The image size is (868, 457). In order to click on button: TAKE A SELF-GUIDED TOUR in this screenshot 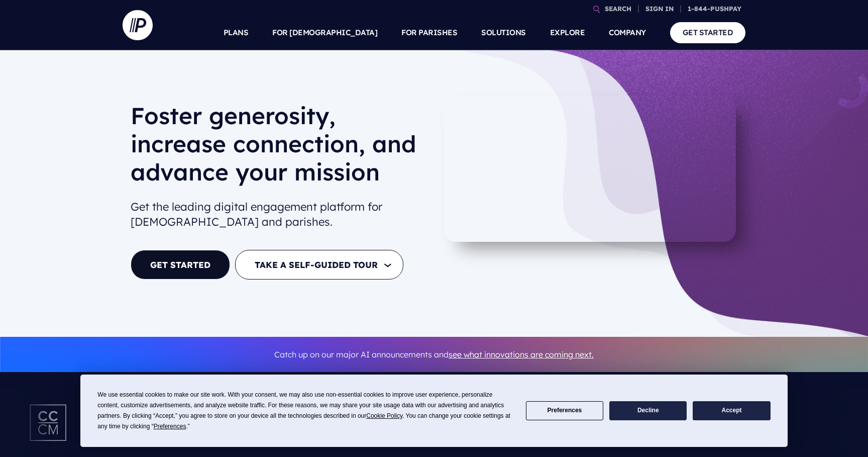, I will do `click(319, 264)`.